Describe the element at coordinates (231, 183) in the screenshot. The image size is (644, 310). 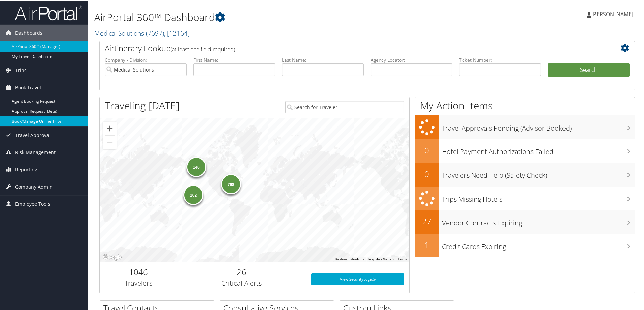
I see `div: 798` at that location.